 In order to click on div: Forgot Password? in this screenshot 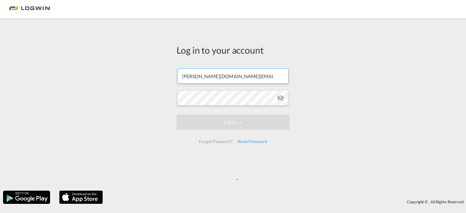, I will do `click(216, 142)`.